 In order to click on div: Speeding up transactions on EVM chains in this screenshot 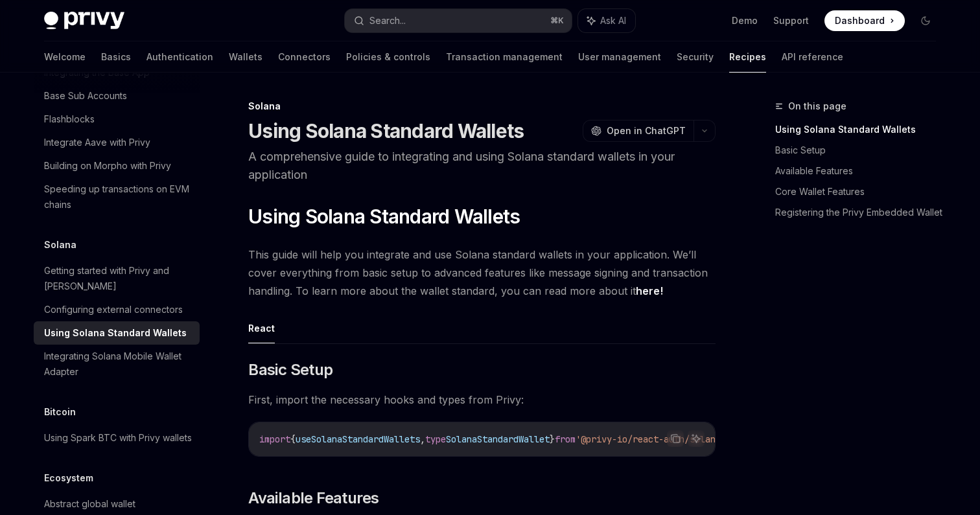, I will do `click(118, 197)`.